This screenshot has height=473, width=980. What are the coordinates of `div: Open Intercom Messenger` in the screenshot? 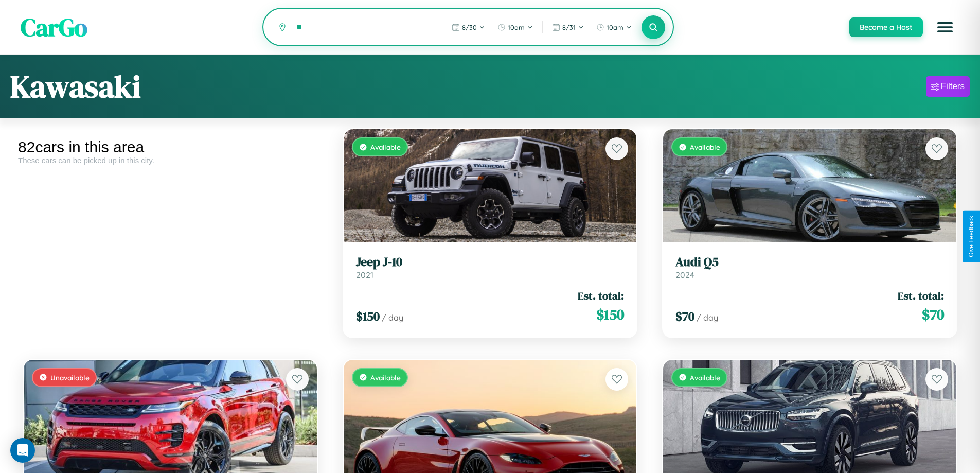 It's located at (23, 450).